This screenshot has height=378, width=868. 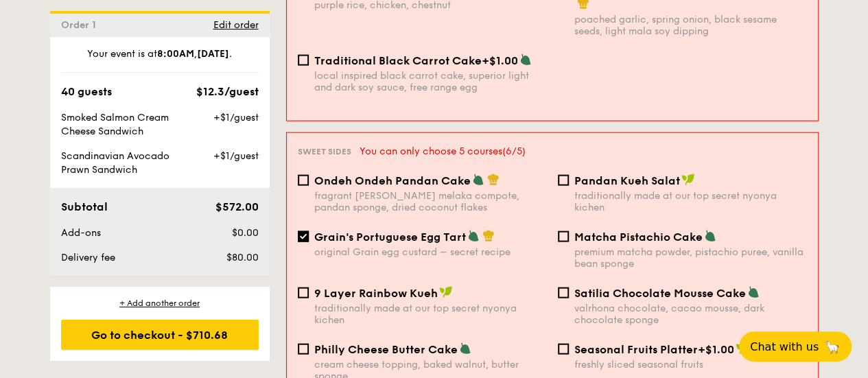 I want to click on div: valrhona chocolate, cacao mousse, dark chocolate sponge, so click(x=690, y=314).